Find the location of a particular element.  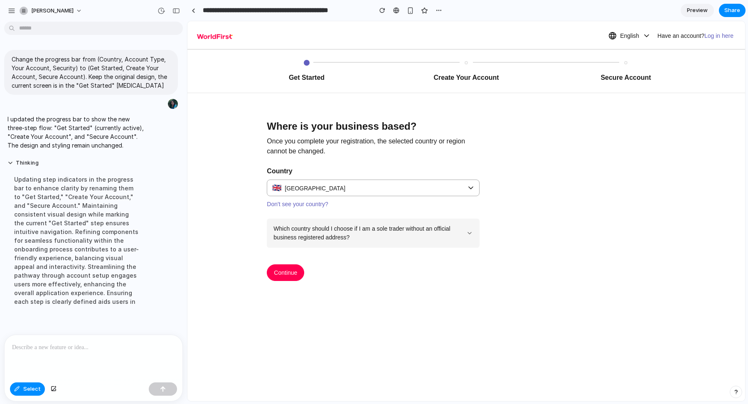

span: Preview is located at coordinates (697, 10).